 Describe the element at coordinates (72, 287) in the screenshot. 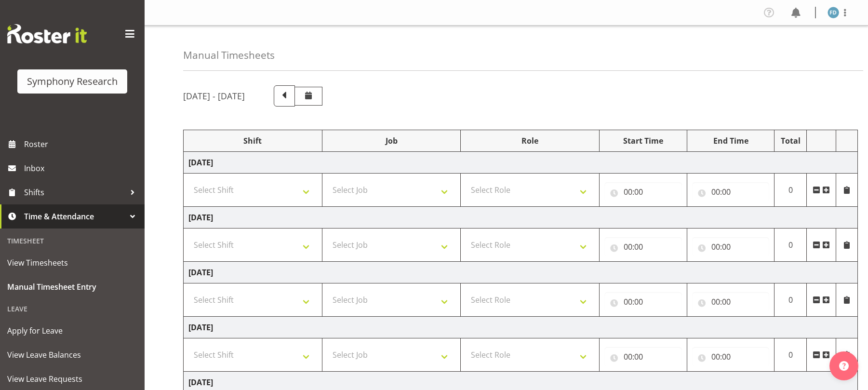

I see `a: Manual Timesheet Entry` at that location.